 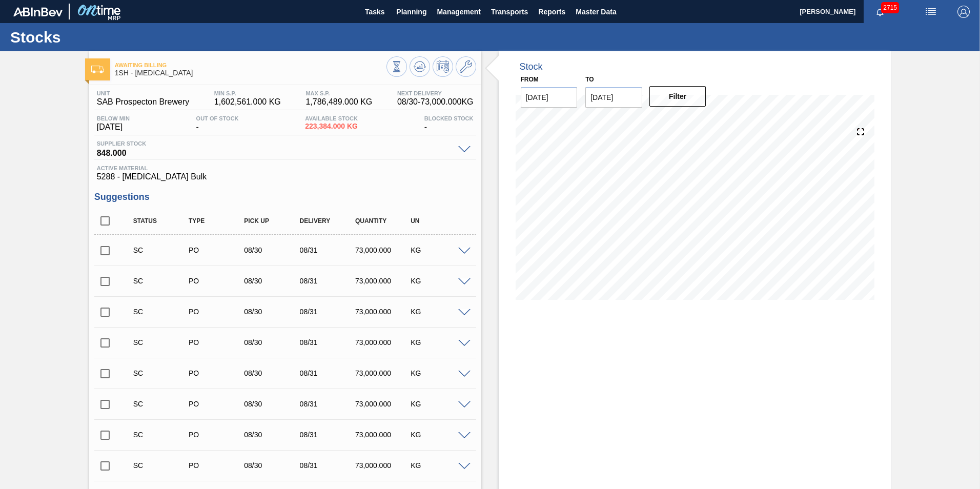 I want to click on span: Awaiting Billing, so click(x=250, y=65).